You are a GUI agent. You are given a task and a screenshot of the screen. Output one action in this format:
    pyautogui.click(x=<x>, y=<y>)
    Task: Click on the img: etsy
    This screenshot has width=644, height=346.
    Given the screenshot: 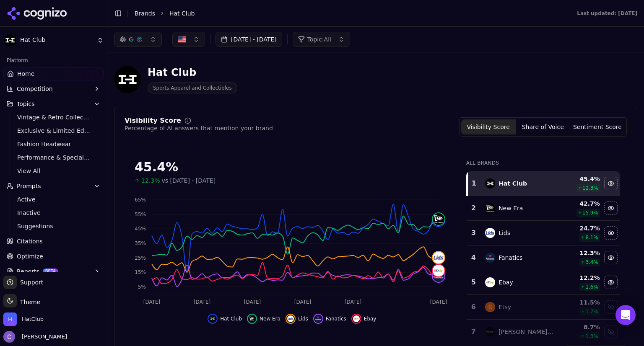 What is the action you would take?
    pyautogui.click(x=490, y=307)
    